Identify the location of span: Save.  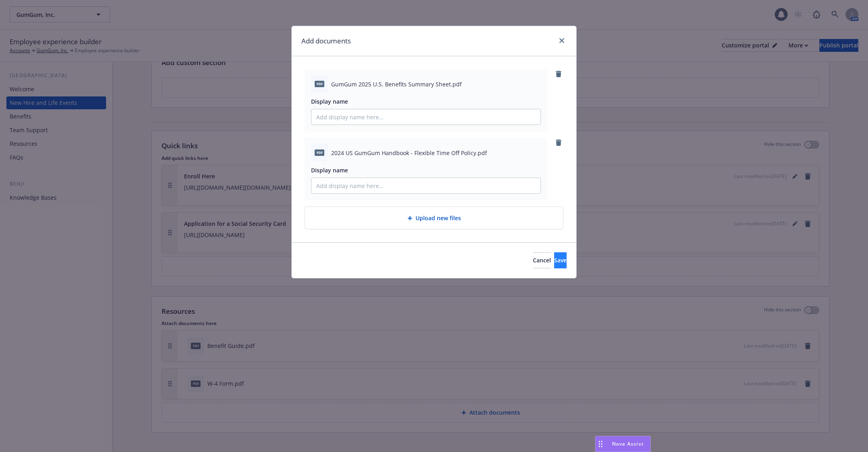
(560, 260).